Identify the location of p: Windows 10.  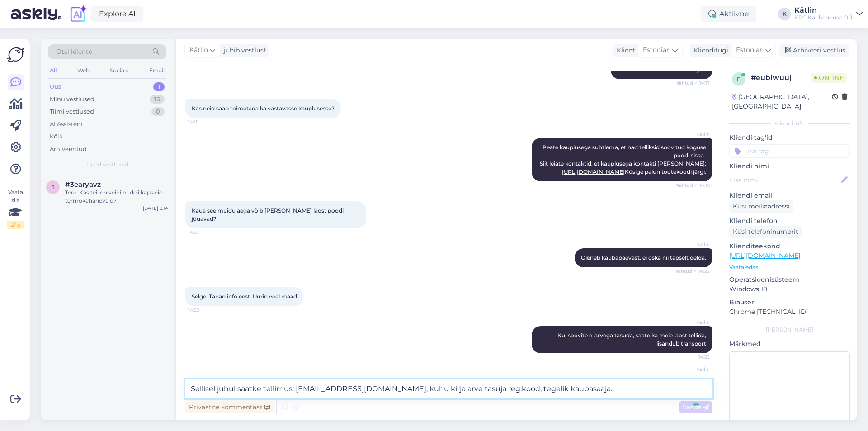
(790, 289).